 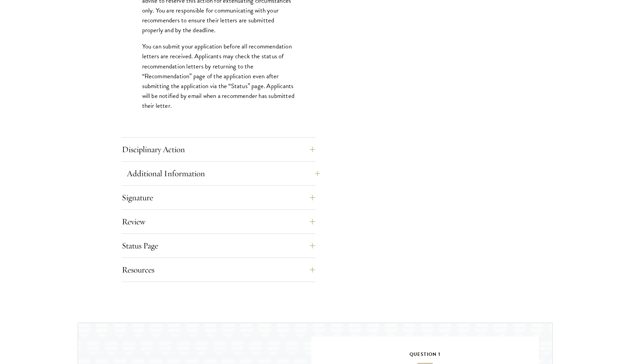 What do you see at coordinates (219, 246) in the screenshot?
I see `button: Status Page` at bounding box center [219, 246].